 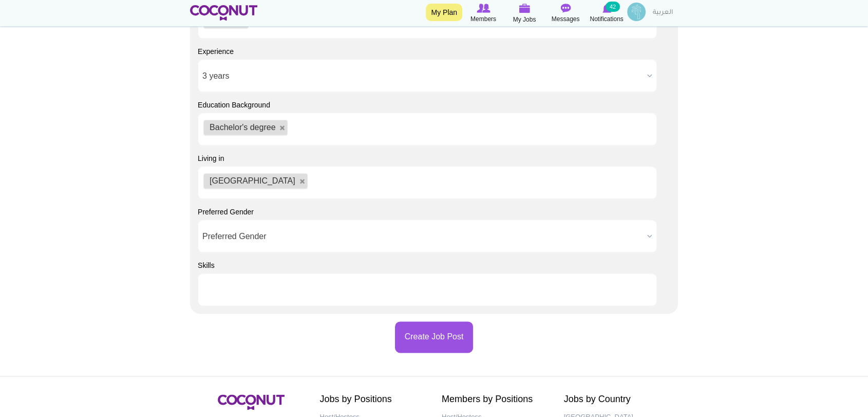 What do you see at coordinates (40, 12) in the screenshot?
I see `strong: Key Competencies` at bounding box center [40, 12].